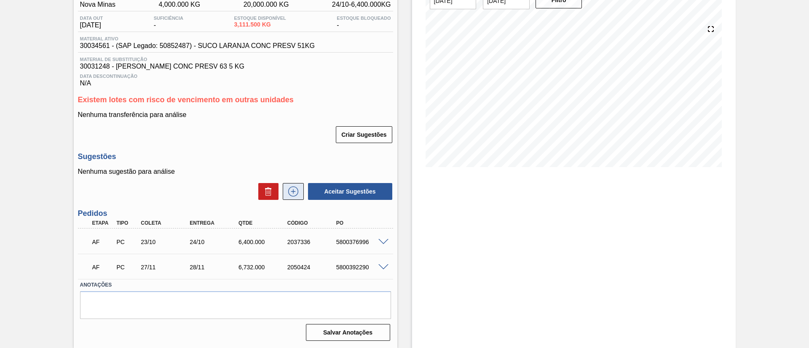 The width and height of the screenshot is (809, 348). What do you see at coordinates (186, 100) in the screenshot?
I see `span: Existem lotes com risco de vencimento em outras unidades` at bounding box center [186, 100].